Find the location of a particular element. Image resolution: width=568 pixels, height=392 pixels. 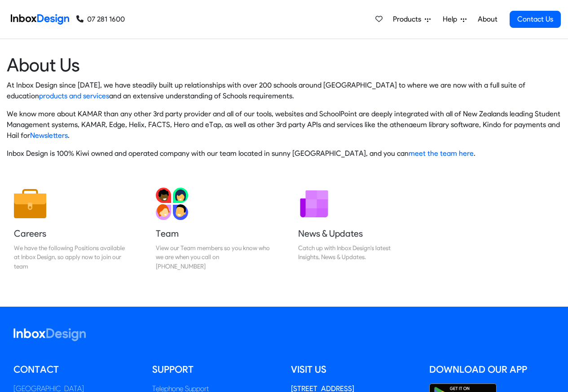

a: About is located at coordinates (487, 19).